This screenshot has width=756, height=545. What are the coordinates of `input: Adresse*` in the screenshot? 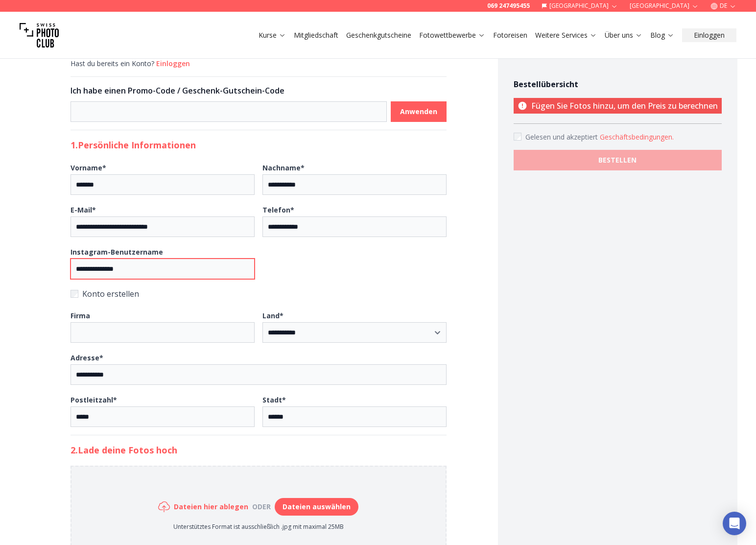 It's located at (258, 374).